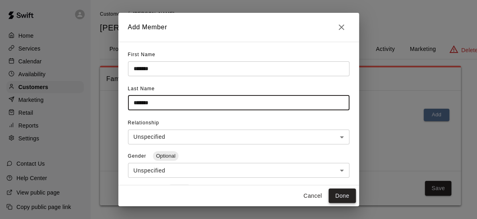 The height and width of the screenshot is (219, 477). I want to click on span: Last Name, so click(141, 89).